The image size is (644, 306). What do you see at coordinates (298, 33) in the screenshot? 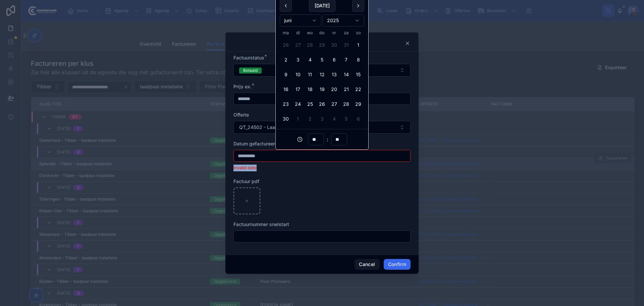
I see `th: dinsdag` at bounding box center [298, 33].